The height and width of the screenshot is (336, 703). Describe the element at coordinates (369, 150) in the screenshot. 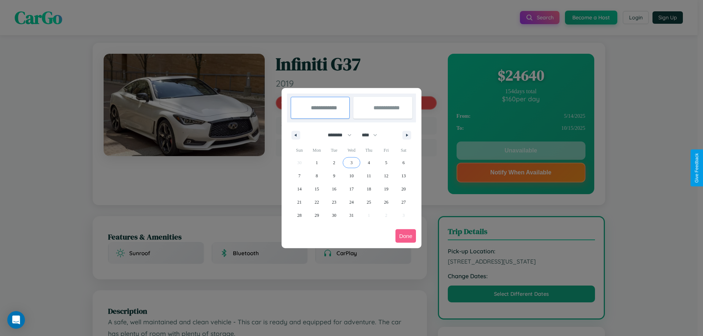

I see `span: Thu` at that location.